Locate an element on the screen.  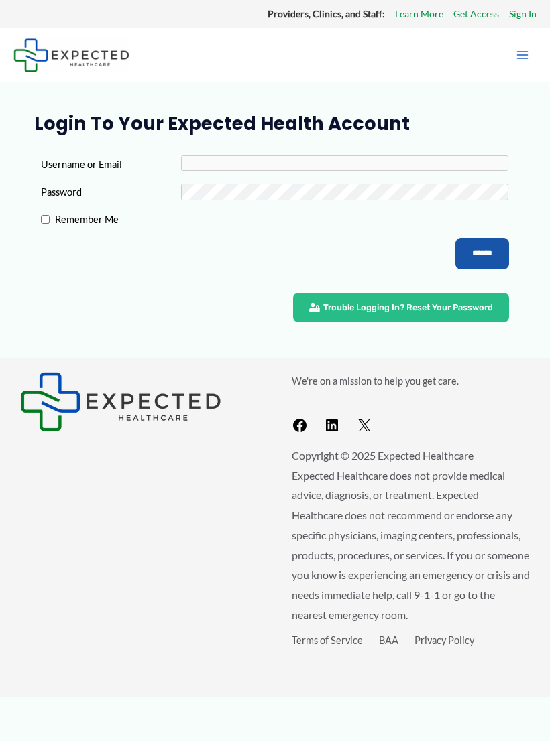
a: Terms of Service is located at coordinates (327, 640).